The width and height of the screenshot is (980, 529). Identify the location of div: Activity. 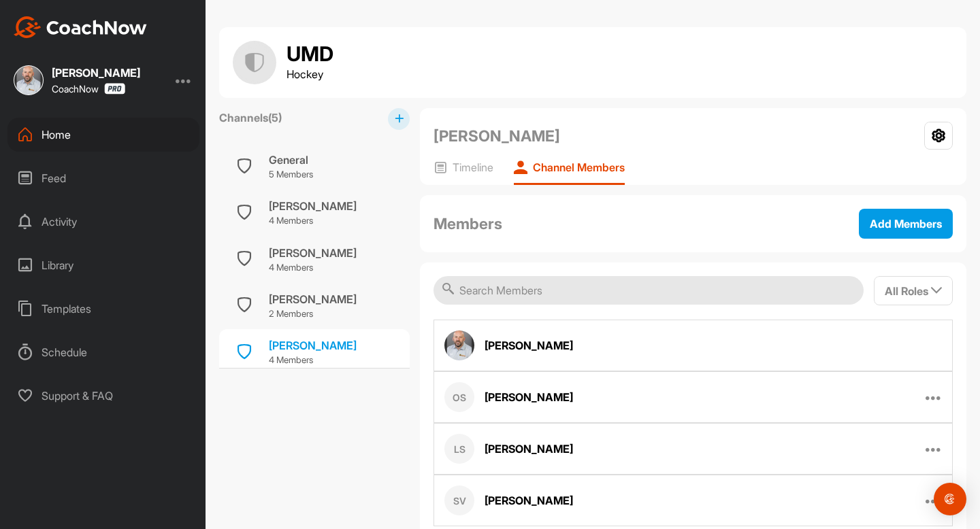
(104, 222).